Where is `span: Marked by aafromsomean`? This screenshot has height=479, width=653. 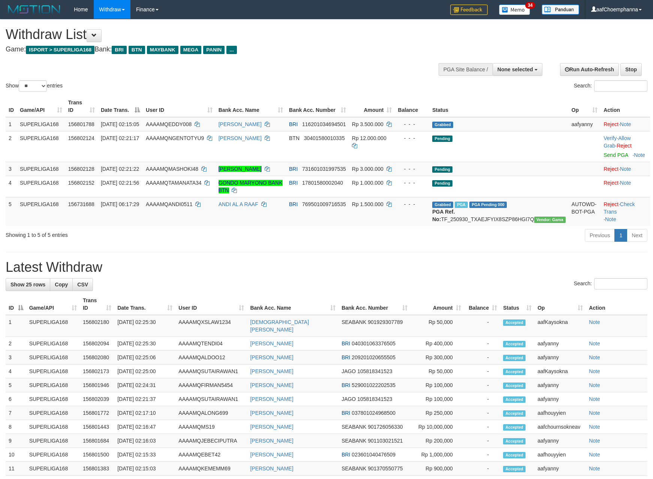
span: Marked by aafromsomean is located at coordinates (461, 204).